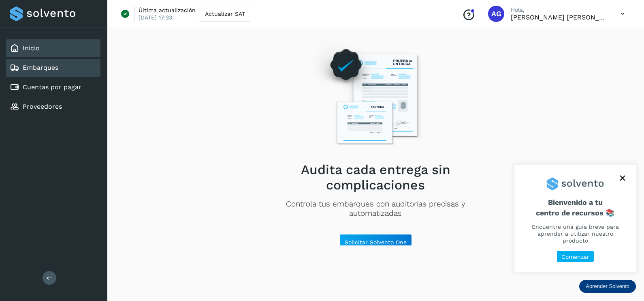 Image resolution: width=644 pixels, height=301 pixels. Describe the element at coordinates (225, 14) in the screenshot. I see `span: Actualizar SAT` at that location.